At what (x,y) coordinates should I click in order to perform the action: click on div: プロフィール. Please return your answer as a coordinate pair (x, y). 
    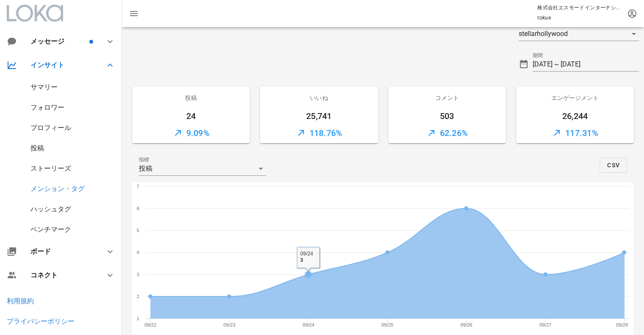
    Looking at the image, I should click on (51, 128).